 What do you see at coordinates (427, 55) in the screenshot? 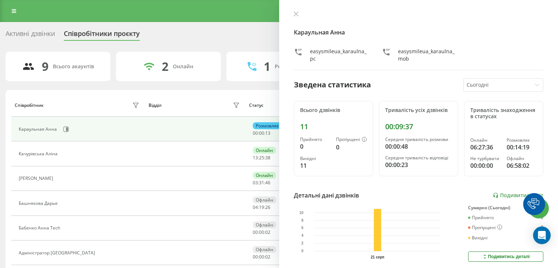
I see `div: easysmileua_karaulna_mob` at bounding box center [427, 55].